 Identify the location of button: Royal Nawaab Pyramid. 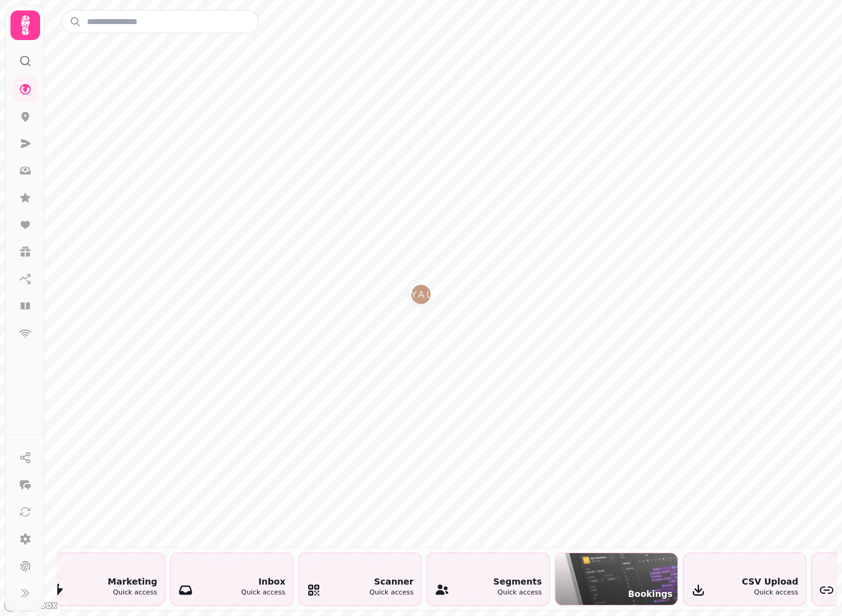
(421, 294).